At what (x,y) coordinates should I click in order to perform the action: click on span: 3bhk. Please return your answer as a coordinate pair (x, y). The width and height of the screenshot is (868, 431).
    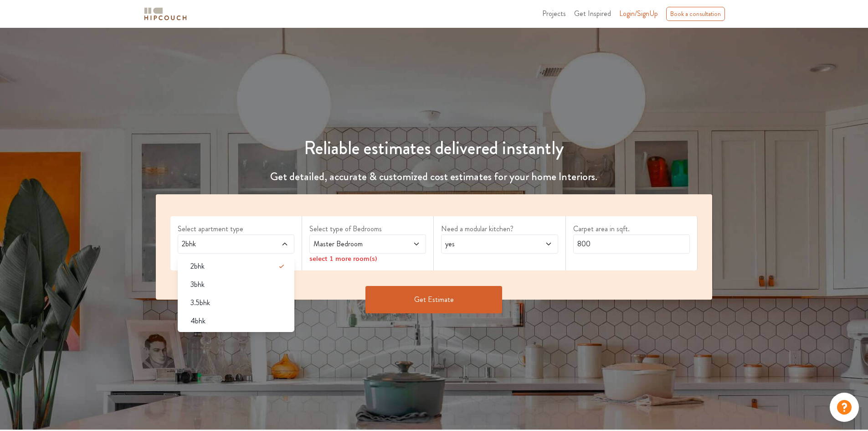
    Looking at the image, I should click on (197, 284).